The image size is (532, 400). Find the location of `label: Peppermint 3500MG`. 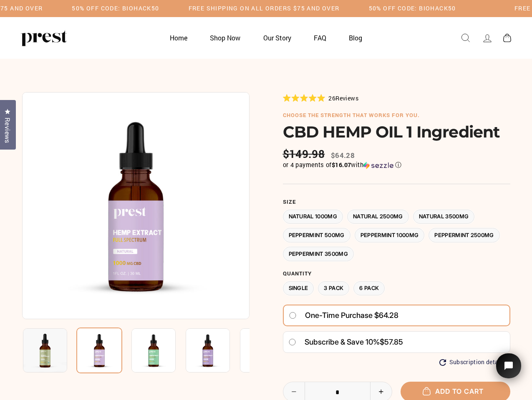

label: Peppermint 3500MG is located at coordinates (318, 254).